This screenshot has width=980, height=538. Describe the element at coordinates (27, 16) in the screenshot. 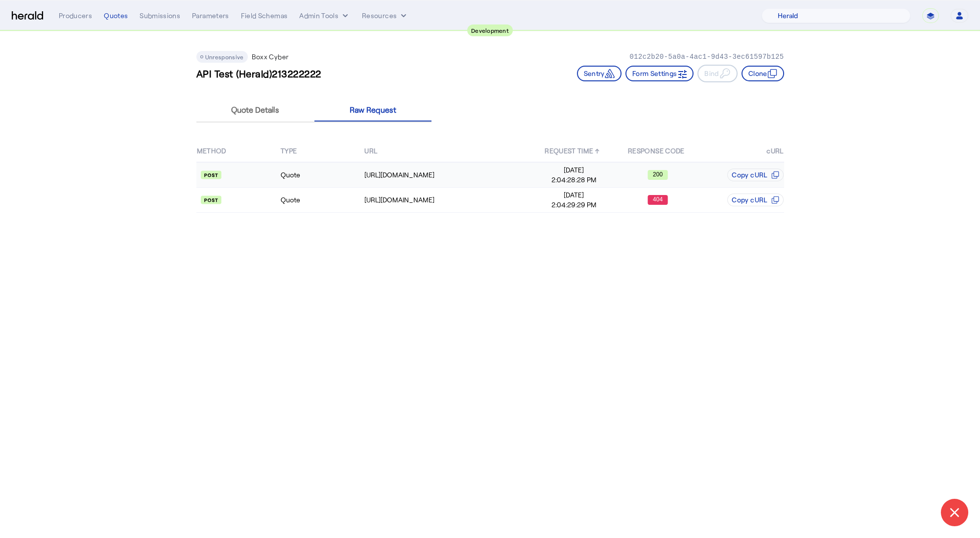

I see `img: Herald Logo` at that location.